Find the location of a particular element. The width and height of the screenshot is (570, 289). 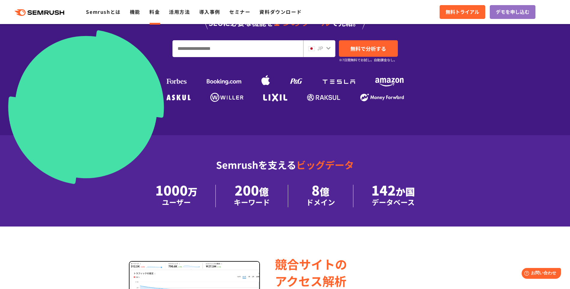

span: JP is located at coordinates (320, 48).